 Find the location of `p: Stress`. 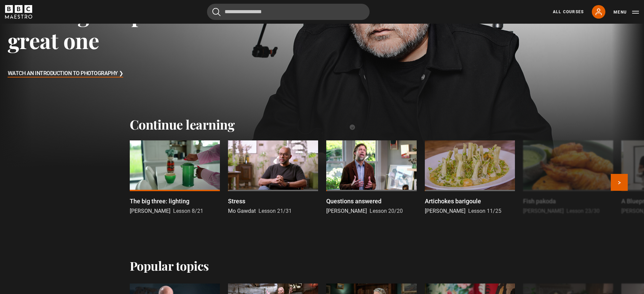

p: Stress is located at coordinates (236, 201).